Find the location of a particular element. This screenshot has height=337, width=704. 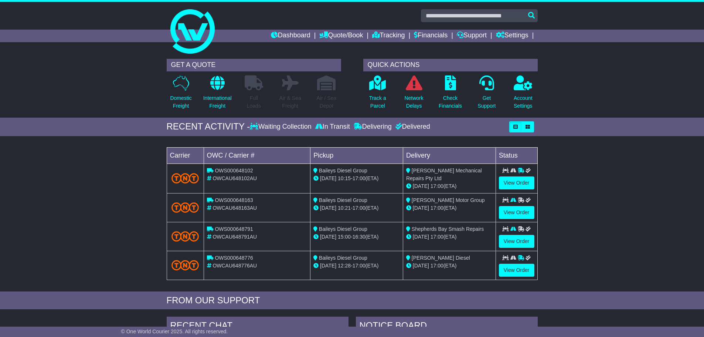

div: GET A QUOTE is located at coordinates (254, 65).